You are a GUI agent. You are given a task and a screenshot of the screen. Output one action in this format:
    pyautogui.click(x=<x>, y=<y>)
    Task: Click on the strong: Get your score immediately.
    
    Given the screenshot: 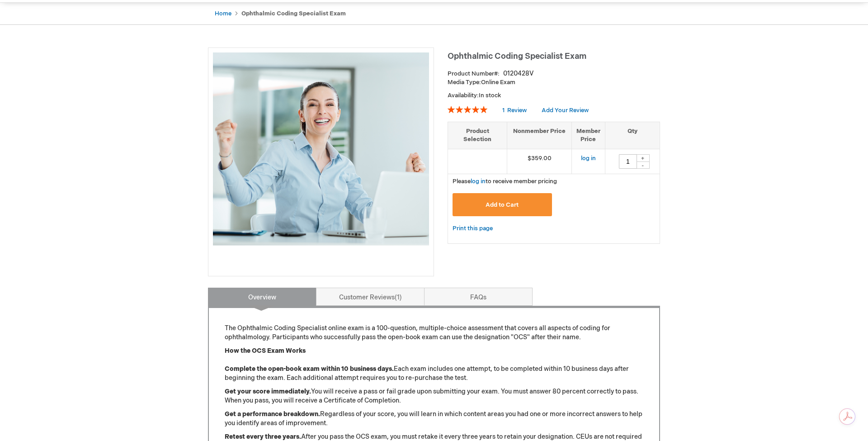 What is the action you would take?
    pyautogui.click(x=268, y=391)
    